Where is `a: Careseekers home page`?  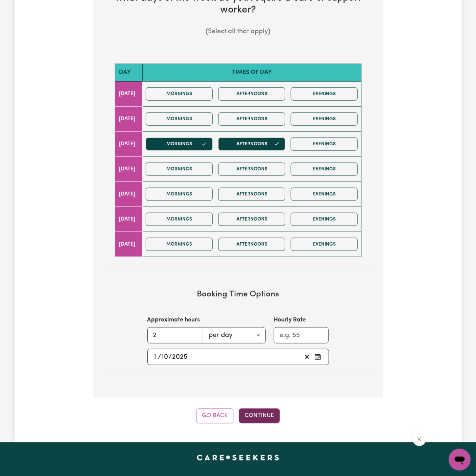
a: Careseekers home page is located at coordinates (238, 457).